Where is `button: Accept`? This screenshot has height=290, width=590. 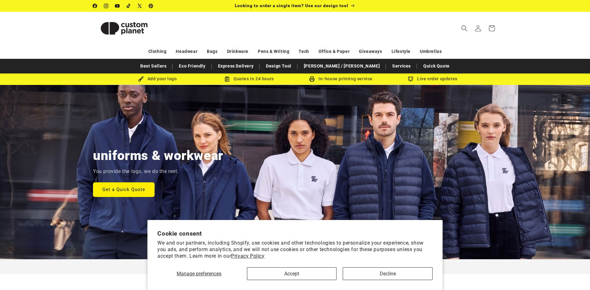
button: Accept is located at coordinates (292, 273).